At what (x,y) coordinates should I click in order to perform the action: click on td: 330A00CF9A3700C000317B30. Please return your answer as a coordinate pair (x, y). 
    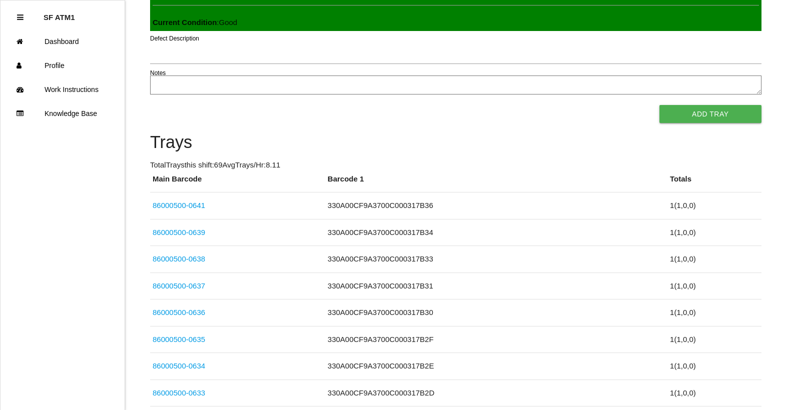
    Looking at the image, I should click on (497, 313).